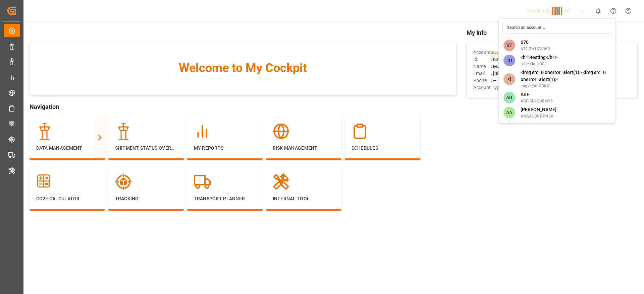 Image resolution: width=644 pixels, height=294 pixels. I want to click on p: Shipment Status Overview, so click(146, 148).